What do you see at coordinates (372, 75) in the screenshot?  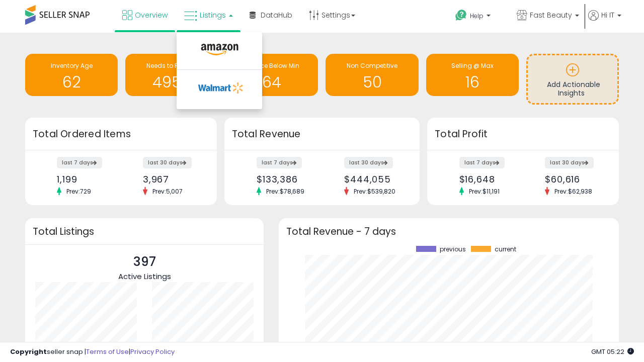 I see `a: Non Competitive 50` at bounding box center [372, 75].